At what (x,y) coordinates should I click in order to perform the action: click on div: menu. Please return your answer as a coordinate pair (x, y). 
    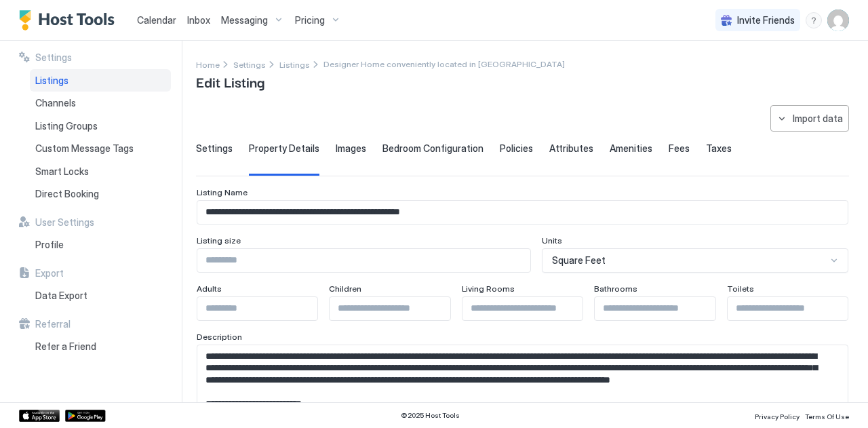
    Looking at the image, I should click on (814, 20).